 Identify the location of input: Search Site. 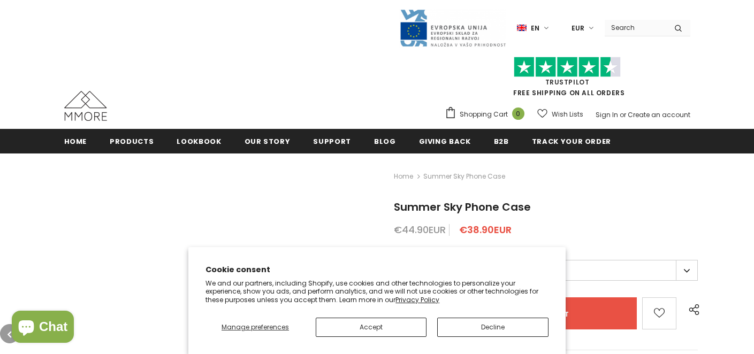
(635, 27).